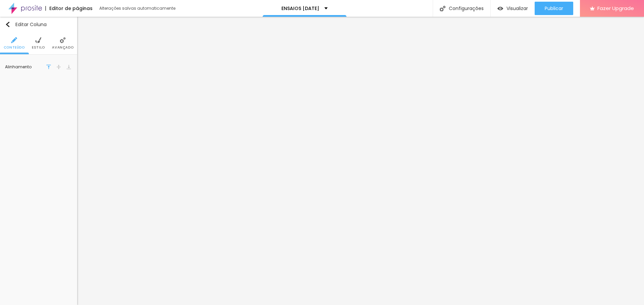 The height and width of the screenshot is (305, 644). What do you see at coordinates (616, 8) in the screenshot?
I see `span: Fazer Upgrade` at bounding box center [616, 8].